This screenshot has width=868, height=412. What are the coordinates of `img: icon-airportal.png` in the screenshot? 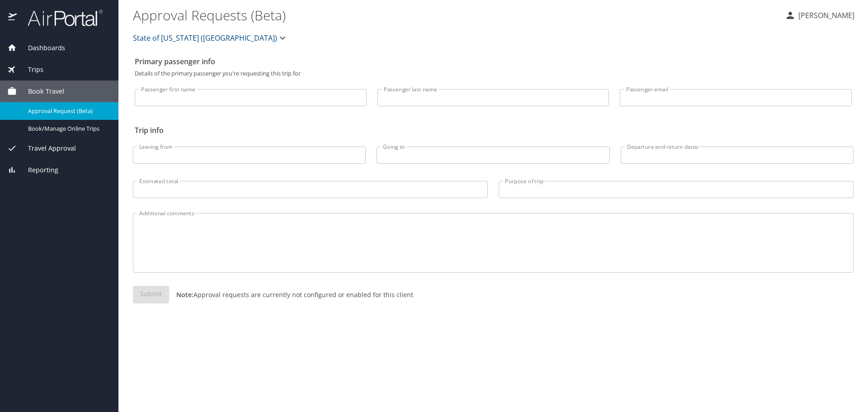 It's located at (13, 18).